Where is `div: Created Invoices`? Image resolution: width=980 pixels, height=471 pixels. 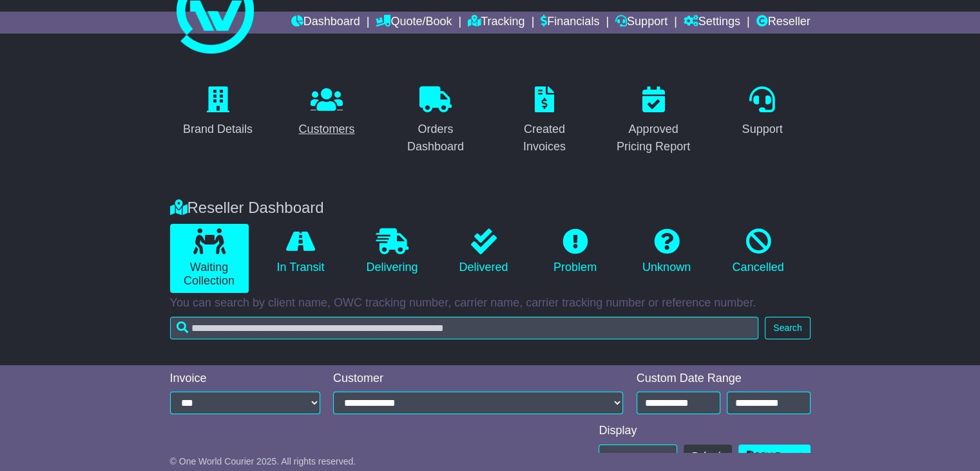 div: Created Invoices is located at coordinates (544, 138).